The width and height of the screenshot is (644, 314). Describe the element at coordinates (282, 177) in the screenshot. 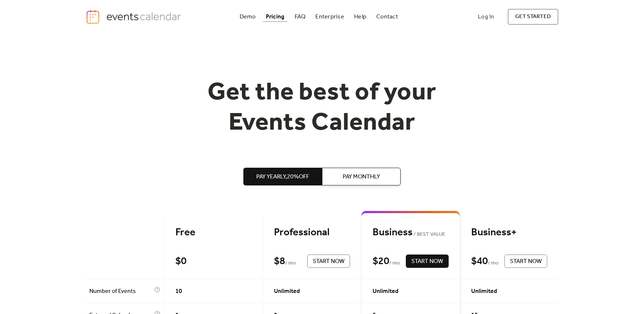

I see `span: Pay Yearly, 20% off` at that location.